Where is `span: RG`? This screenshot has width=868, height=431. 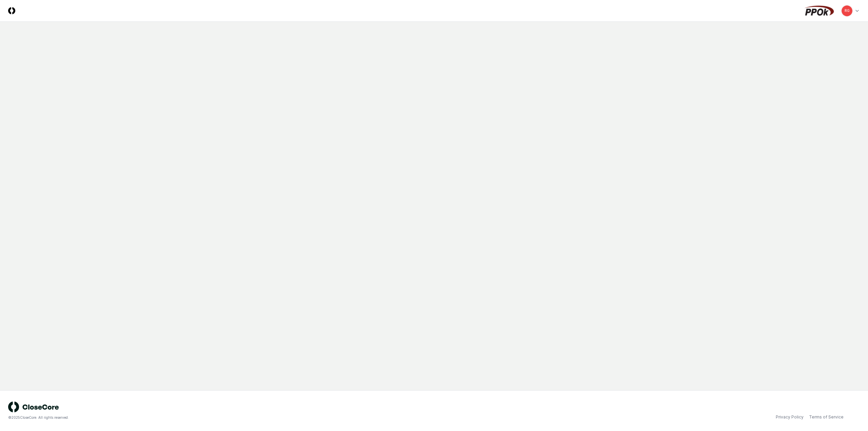 span: RG is located at coordinates (847, 10).